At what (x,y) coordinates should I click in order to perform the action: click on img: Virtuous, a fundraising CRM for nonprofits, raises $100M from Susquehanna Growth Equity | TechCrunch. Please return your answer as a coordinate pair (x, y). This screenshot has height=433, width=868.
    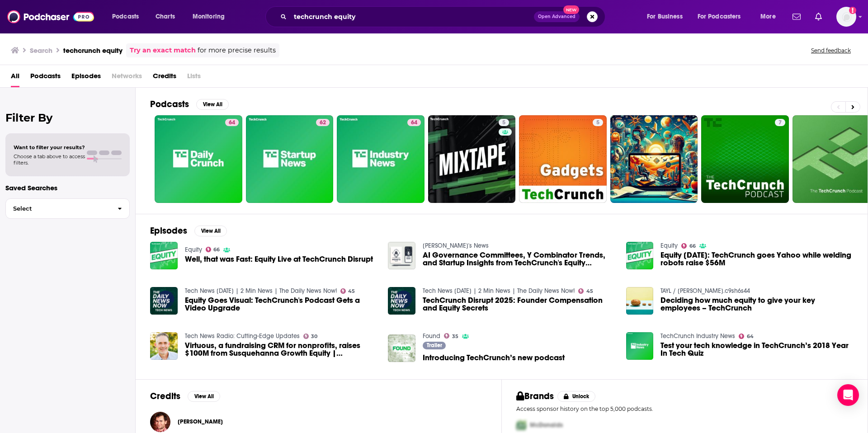
    Looking at the image, I should click on (164, 346).